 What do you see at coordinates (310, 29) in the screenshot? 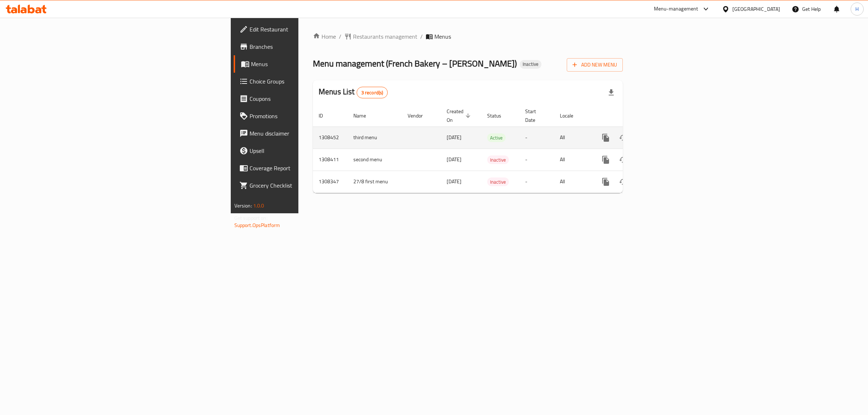
I see `span: Edit Restaurant` at bounding box center [310, 29].